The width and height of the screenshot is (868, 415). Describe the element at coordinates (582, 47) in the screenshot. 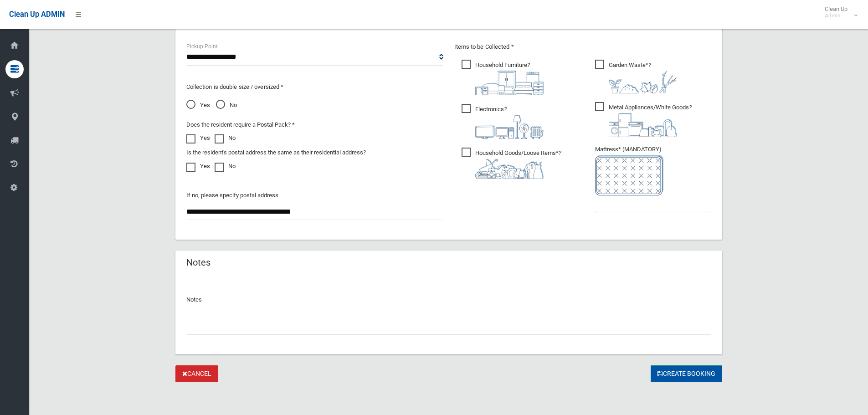

I see `p: Items to be Collected *` at that location.